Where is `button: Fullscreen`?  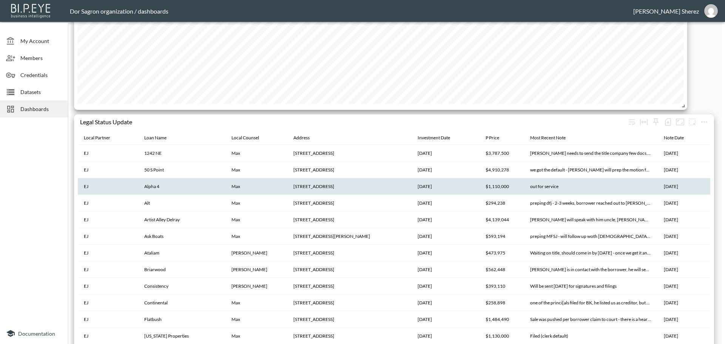 button: Fullscreen is located at coordinates (680, 122).